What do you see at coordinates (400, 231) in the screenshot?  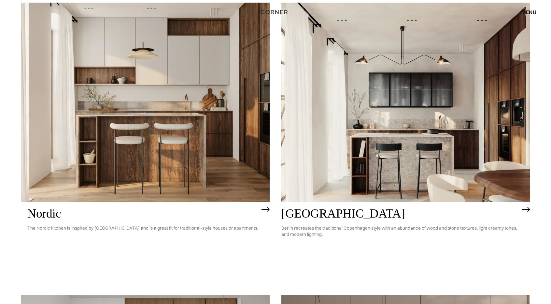 I see `p: Berlin recreates the traditional Copenhagen style with an abundance of wood and stone textures, l...` at bounding box center [400, 231].